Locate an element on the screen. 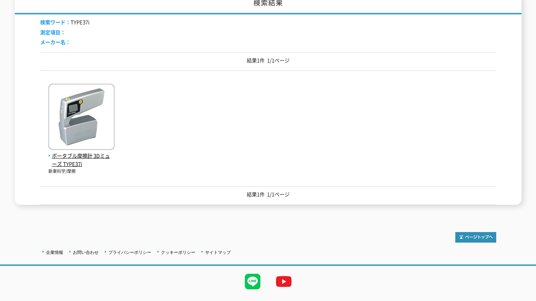 Image resolution: width=536 pixels, height=301 pixels. img: トップページへ is located at coordinates (476, 238).